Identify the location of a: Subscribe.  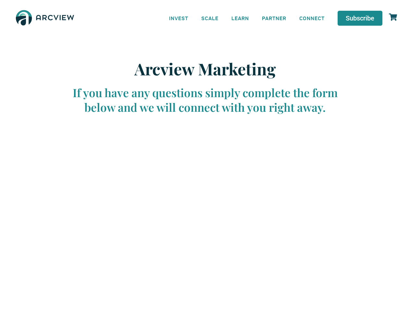
(360, 18).